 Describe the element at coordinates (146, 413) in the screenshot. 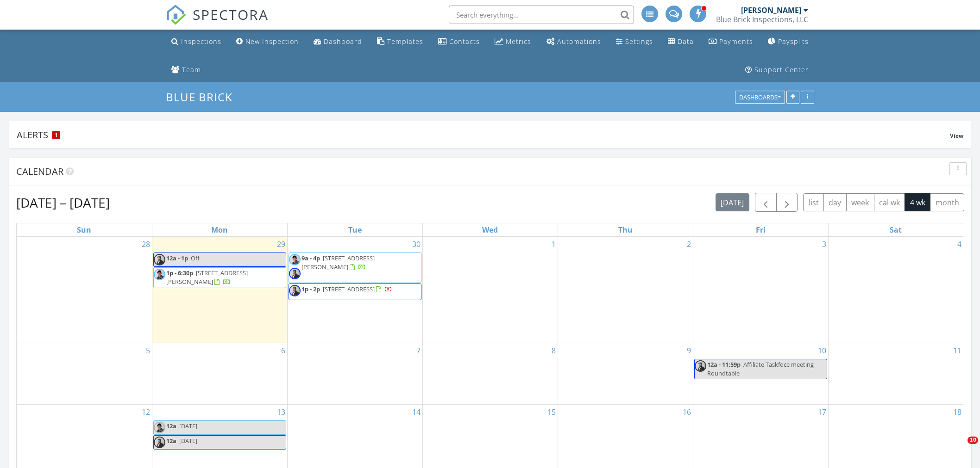

I see `a: Go to October 12, 2025` at that location.